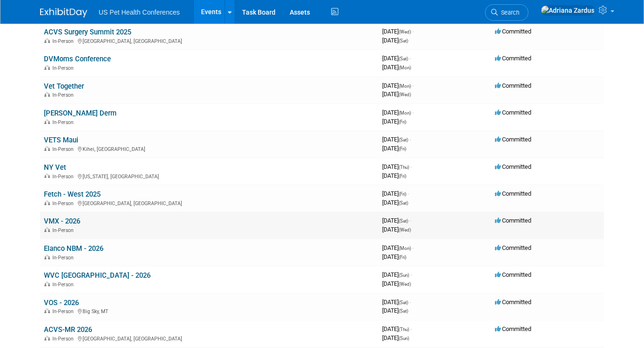 The height and width of the screenshot is (348, 644). Describe the element at coordinates (64, 13) in the screenshot. I see `img: ExhibitDay` at that location.